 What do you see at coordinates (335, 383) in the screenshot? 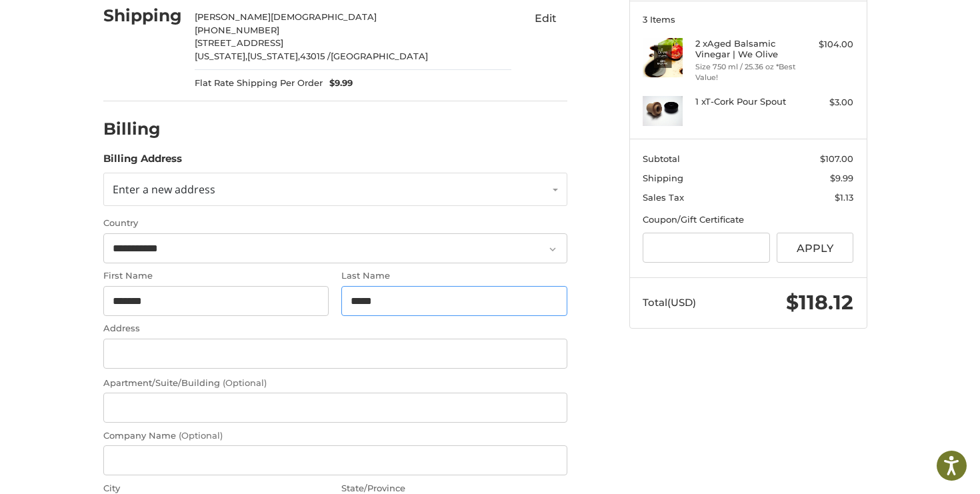
I see `label: Apartment/Suite/Building` at bounding box center [335, 383].